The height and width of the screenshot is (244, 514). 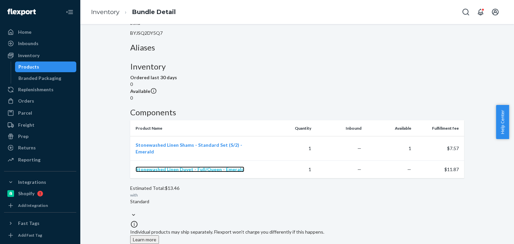 I want to click on a: Returns, so click(x=40, y=148).